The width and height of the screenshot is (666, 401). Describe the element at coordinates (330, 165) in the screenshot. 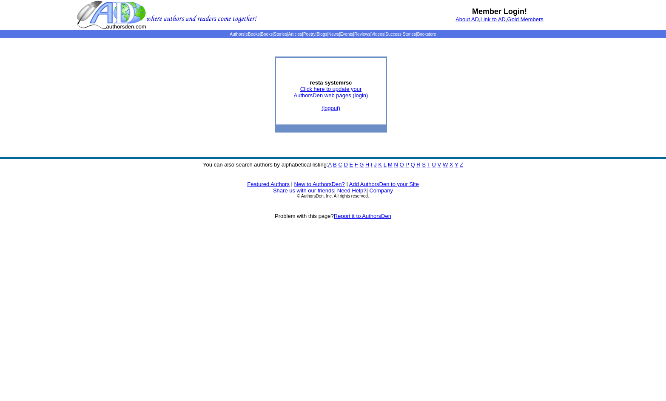

I see `a: A` at that location.